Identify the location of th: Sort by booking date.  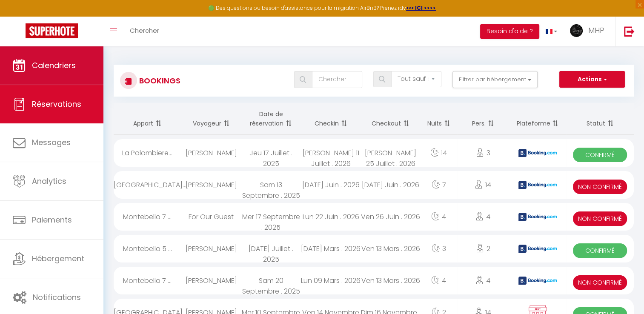
(271, 119).